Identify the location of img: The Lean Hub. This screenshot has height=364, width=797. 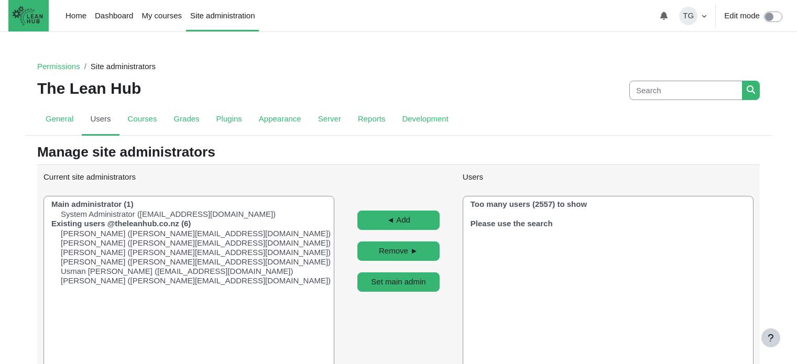
(27, 16).